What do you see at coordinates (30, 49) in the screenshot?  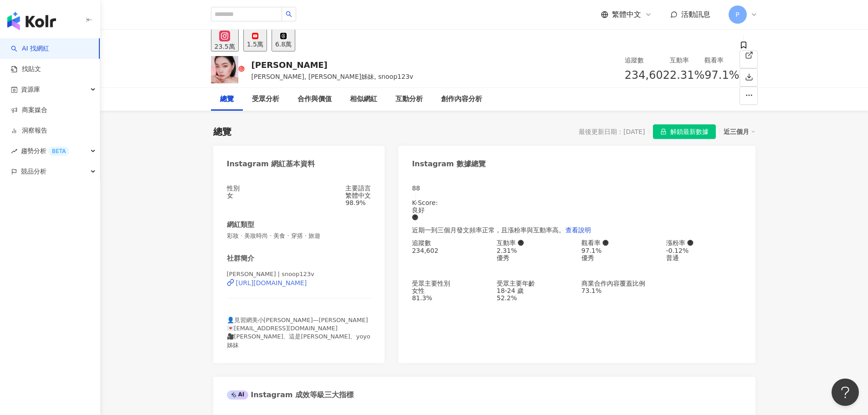 I see `a: searchAI 找網紅` at bounding box center [30, 49].